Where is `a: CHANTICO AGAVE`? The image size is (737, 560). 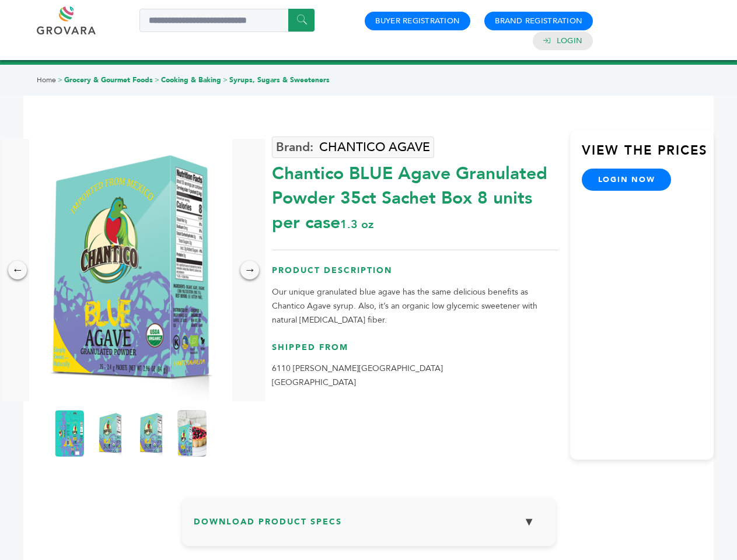
a: CHANTICO AGAVE is located at coordinates (353, 147).